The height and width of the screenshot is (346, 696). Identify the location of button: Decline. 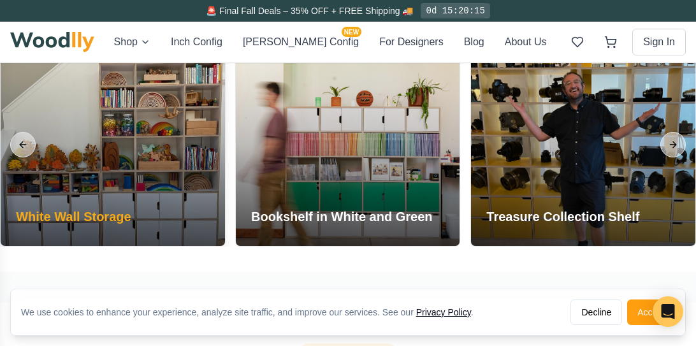
(596, 313).